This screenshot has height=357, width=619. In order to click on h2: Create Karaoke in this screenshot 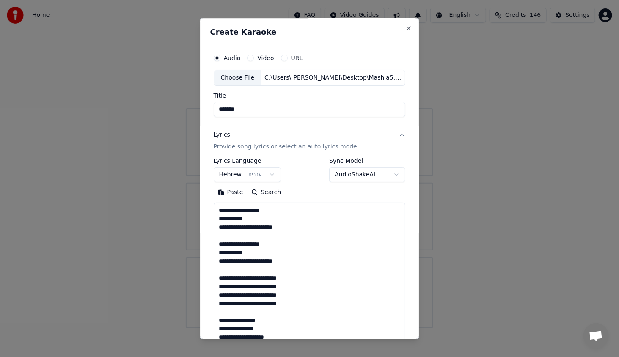, I will do `click(310, 32)`.